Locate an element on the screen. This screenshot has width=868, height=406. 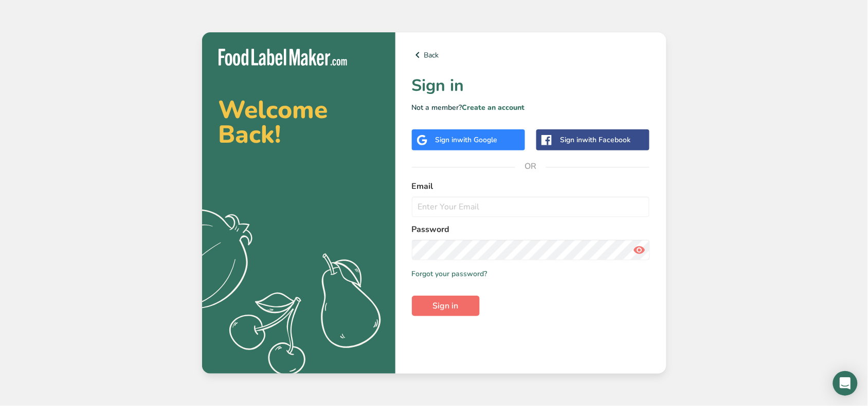
button: Sign in is located at coordinates (446, 306).